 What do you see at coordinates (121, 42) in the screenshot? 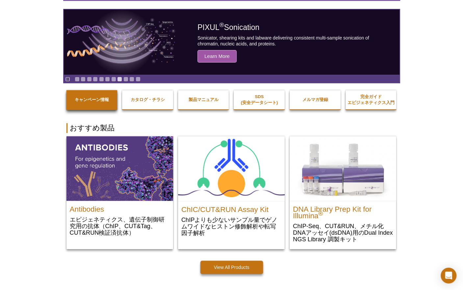
I see `img: PIXUL sonication` at bounding box center [121, 42].